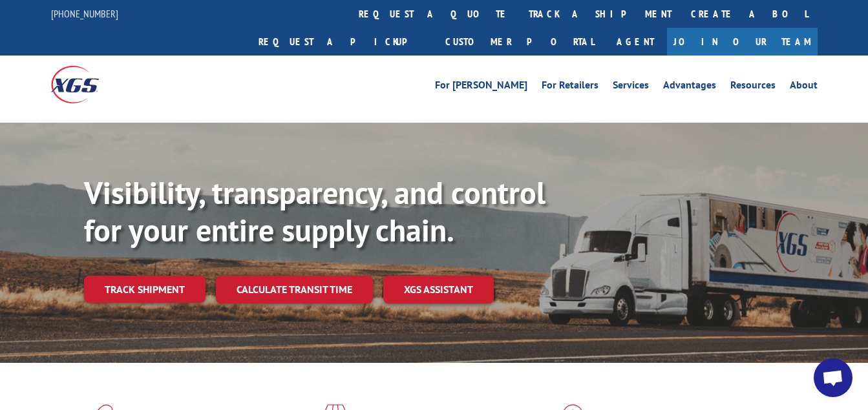 This screenshot has height=410, width=868. I want to click on a: Request a pickup, so click(342, 41).